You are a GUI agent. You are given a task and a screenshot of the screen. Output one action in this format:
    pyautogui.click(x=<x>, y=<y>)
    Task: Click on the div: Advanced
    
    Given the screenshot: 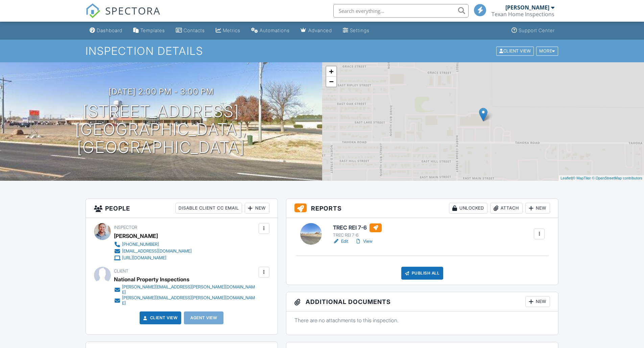 What is the action you would take?
    pyautogui.click(x=320, y=30)
    